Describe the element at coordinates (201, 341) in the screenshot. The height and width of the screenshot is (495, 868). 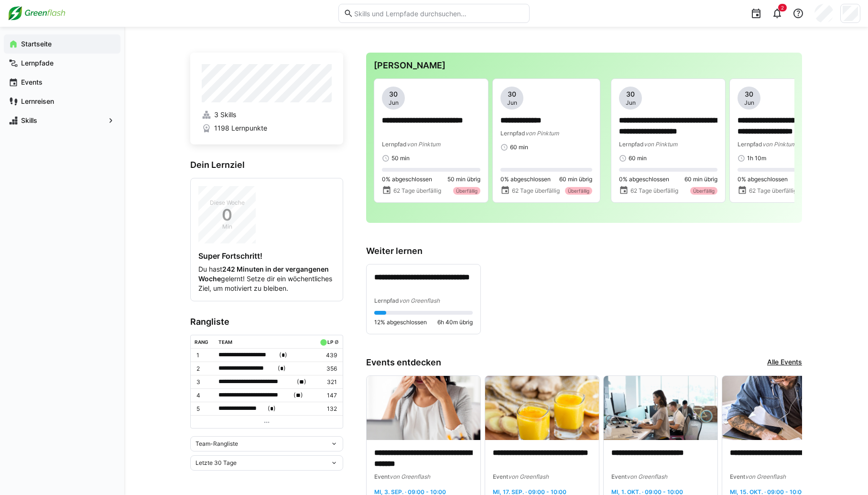
I see `div: Rang` at that location.